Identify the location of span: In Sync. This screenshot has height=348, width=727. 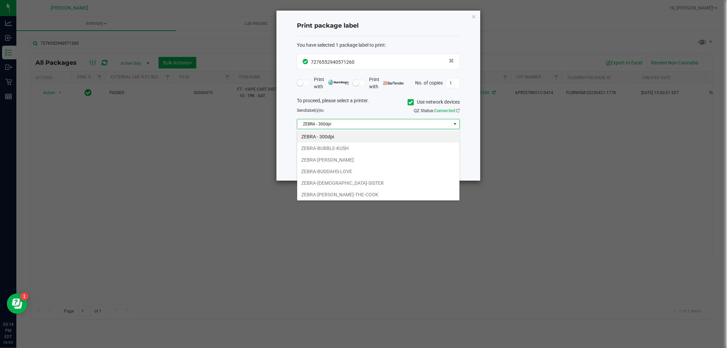
(306, 61).